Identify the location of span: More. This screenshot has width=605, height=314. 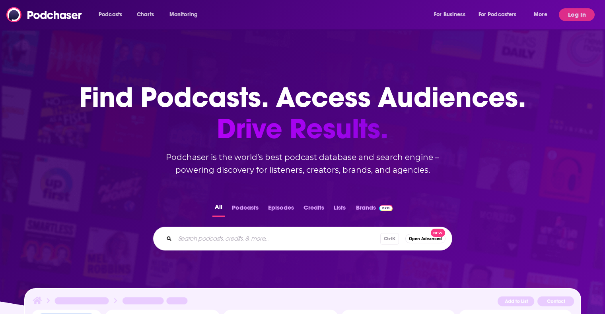
(540, 15).